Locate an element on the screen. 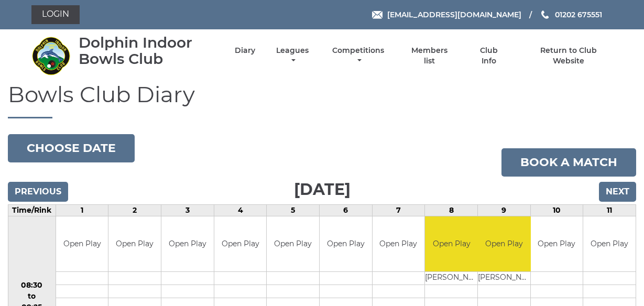 The image size is (644, 306). td: 10 is located at coordinates (557, 210).